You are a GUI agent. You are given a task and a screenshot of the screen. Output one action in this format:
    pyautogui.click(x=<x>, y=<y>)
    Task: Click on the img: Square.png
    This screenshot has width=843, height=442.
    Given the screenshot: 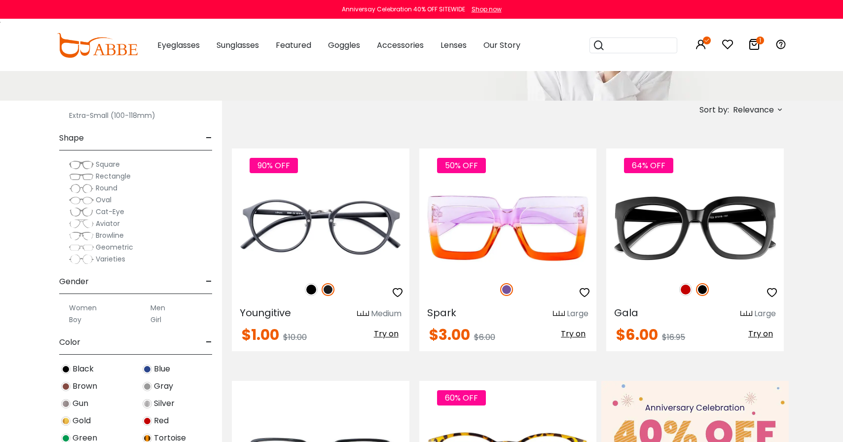 What is the action you would take?
    pyautogui.click(x=81, y=165)
    